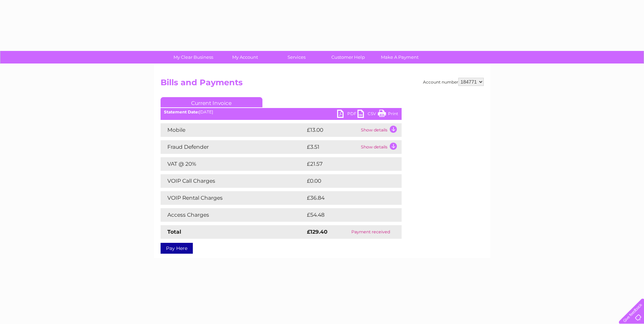 This screenshot has height=324, width=644. What do you see at coordinates (347, 198) in the screenshot?
I see `td: £36.84` at bounding box center [347, 198].